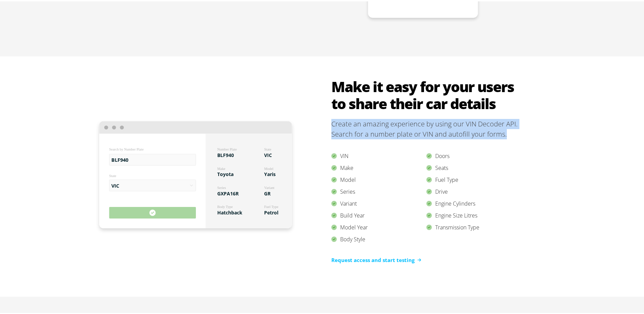  What do you see at coordinates (379, 202) in the screenshot?
I see `div: Variant` at bounding box center [379, 202].